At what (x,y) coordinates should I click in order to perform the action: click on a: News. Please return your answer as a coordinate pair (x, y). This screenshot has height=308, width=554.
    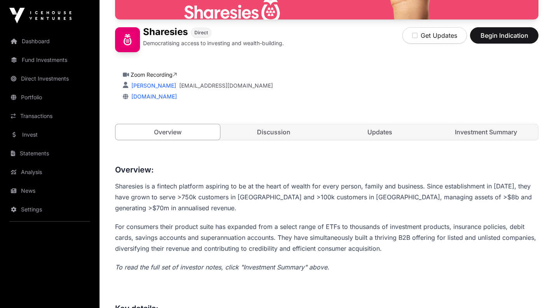
    Looking at the image, I should click on (50, 191).